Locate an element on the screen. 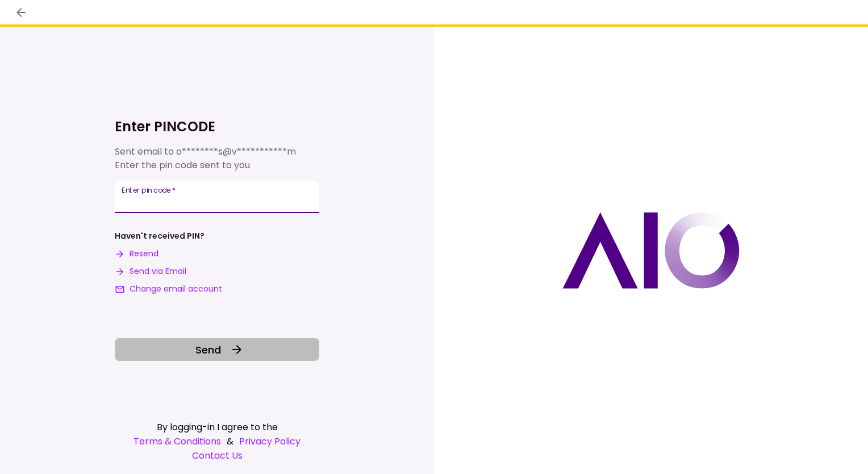 This screenshot has width=868, height=474. a: Privacy Policy is located at coordinates (270, 441).